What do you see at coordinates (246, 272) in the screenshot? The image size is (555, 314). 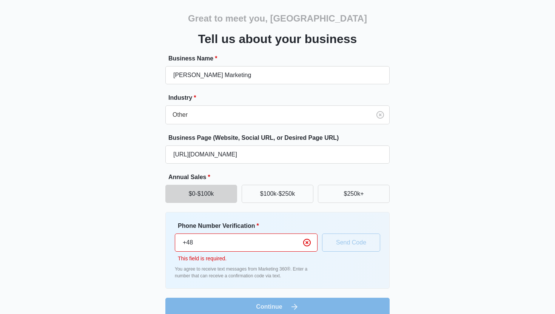 I see `p: You agree to receive text messages from Marketing 360®. Enter a number that can receive a confirm...` at bounding box center [246, 272].